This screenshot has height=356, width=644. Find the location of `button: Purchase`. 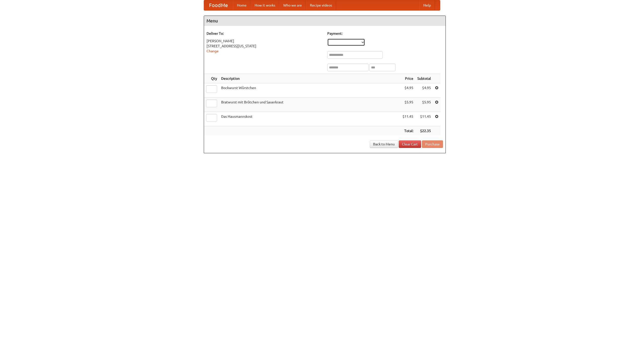

button: Purchase is located at coordinates (432, 144).